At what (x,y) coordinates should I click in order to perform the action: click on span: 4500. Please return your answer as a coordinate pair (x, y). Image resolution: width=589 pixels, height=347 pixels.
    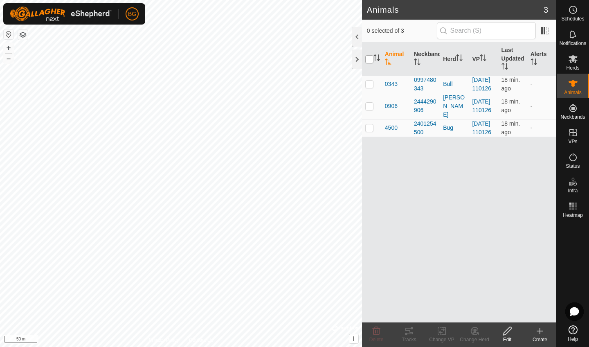
    Looking at the image, I should click on (391, 128).